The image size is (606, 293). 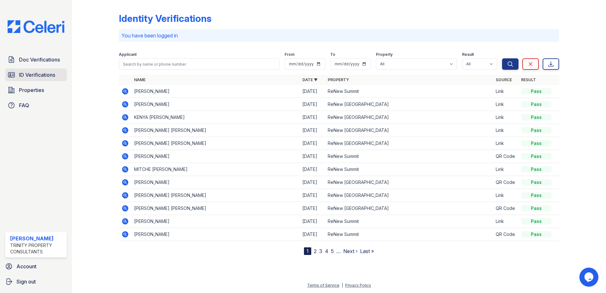 What do you see at coordinates (503, 80) in the screenshot?
I see `a: Source` at bounding box center [503, 80].